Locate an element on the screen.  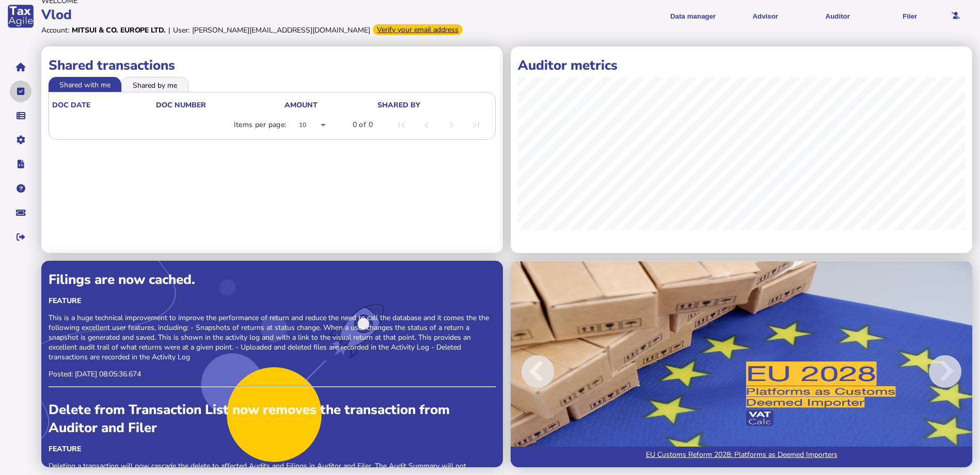
div: Vlod is located at coordinates (265, 15).